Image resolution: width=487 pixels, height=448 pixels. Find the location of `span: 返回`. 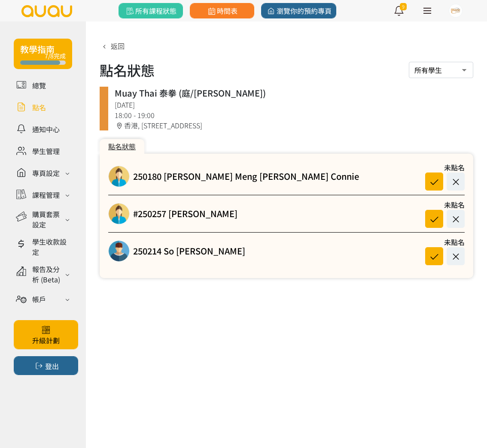

span: 返回 is located at coordinates (117, 46).